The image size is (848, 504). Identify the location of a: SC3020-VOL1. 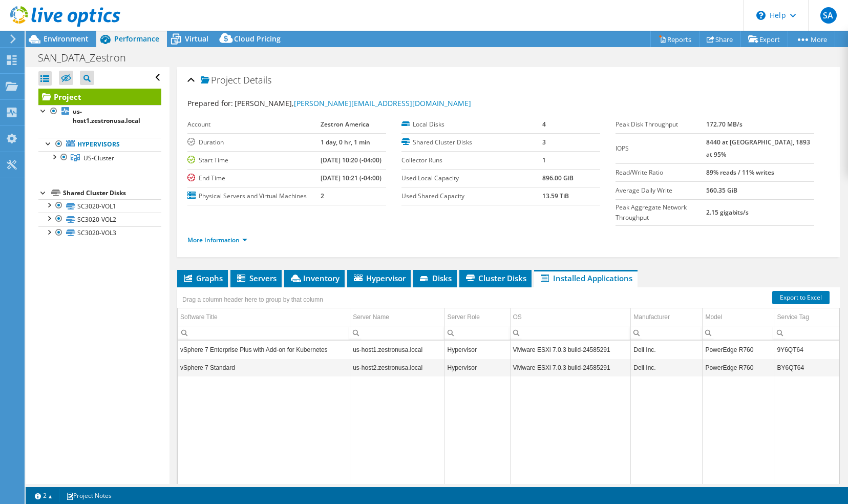
(100, 206).